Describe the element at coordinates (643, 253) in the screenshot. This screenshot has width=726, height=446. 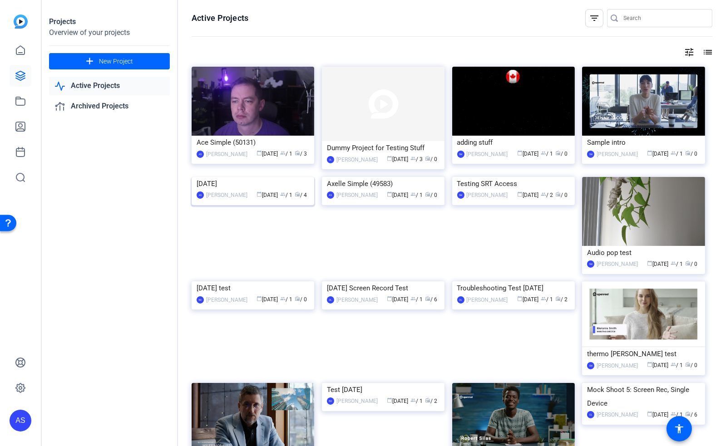
I see `div: Audio pop test` at that location.